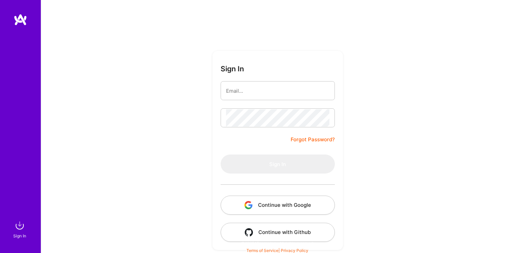 This screenshot has height=253, width=514. I want to click on div: © 2025 ATeams Inc., All rights reserved., so click(277, 243).